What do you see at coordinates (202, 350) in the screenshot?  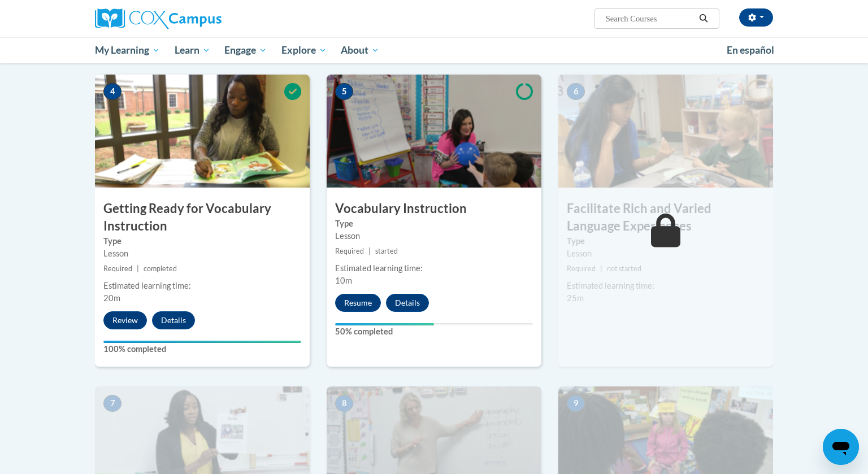 I see `label: 100% completed` at bounding box center [202, 350].